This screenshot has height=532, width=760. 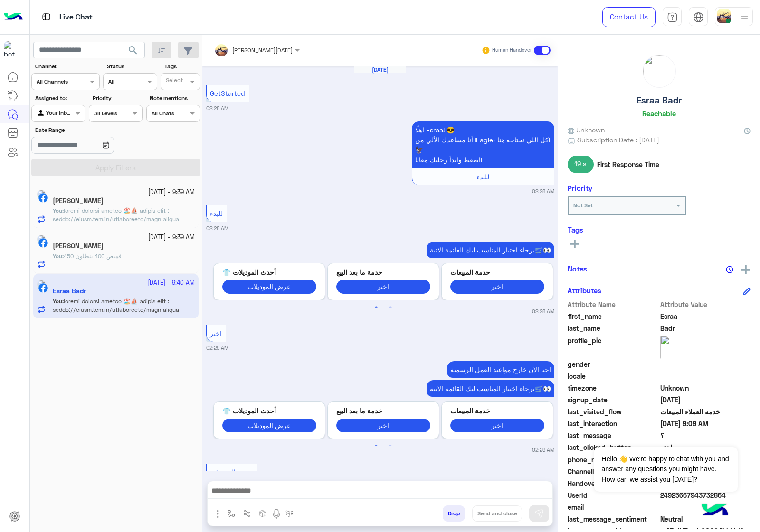 I want to click on label: Assigned to:, so click(x=59, y=99).